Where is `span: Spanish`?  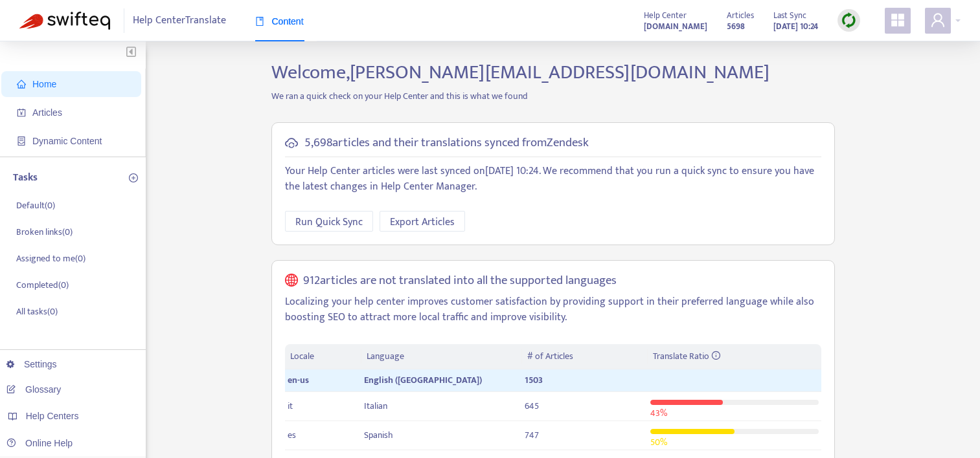 span: Spanish is located at coordinates (378, 435).